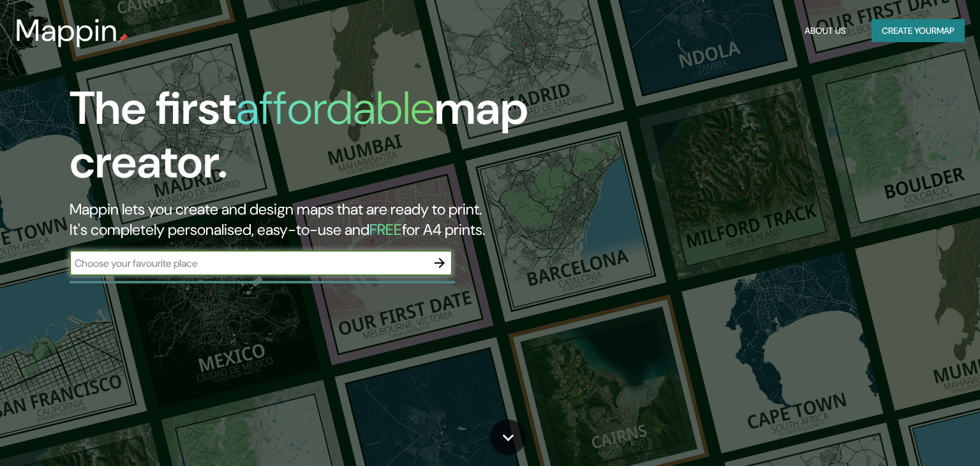  What do you see at coordinates (66, 31) in the screenshot?
I see `h3: Mappin` at bounding box center [66, 31].